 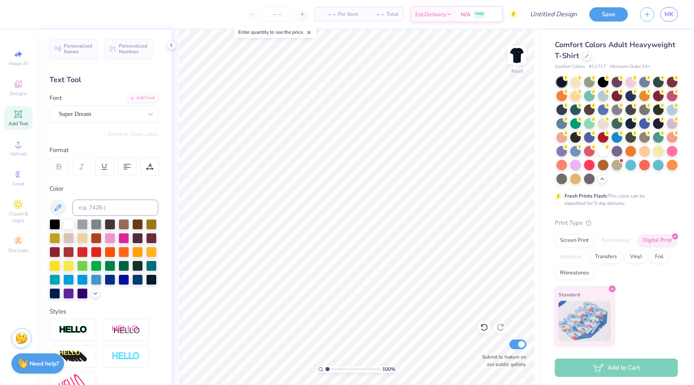 I want to click on a: MK, so click(x=669, y=14).